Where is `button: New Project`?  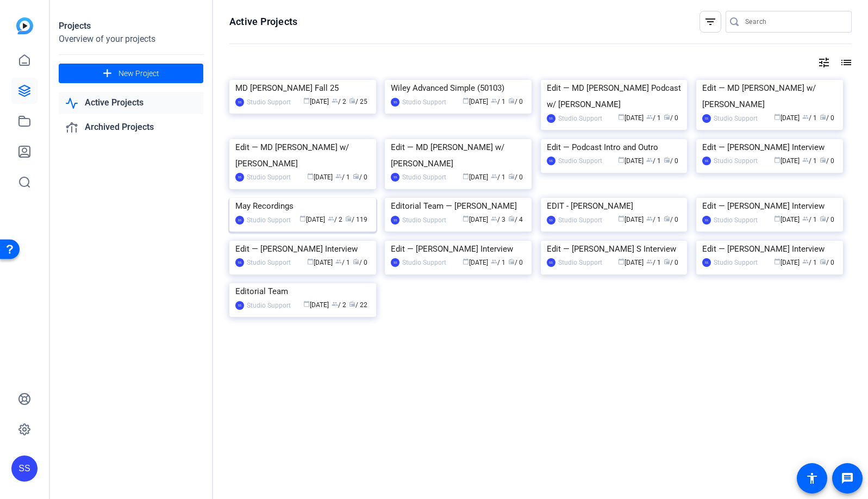
button: New Project is located at coordinates (131, 73).